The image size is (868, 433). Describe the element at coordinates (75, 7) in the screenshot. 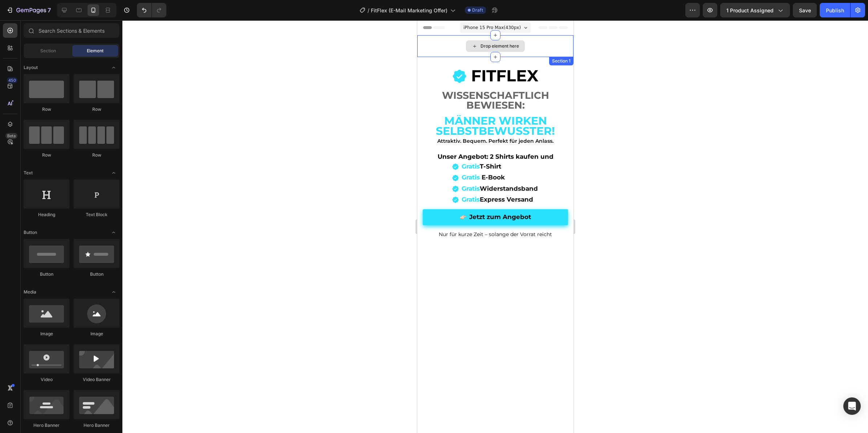

I see `span: iPhone 15 Pro Max ( 430 px)` at that location.